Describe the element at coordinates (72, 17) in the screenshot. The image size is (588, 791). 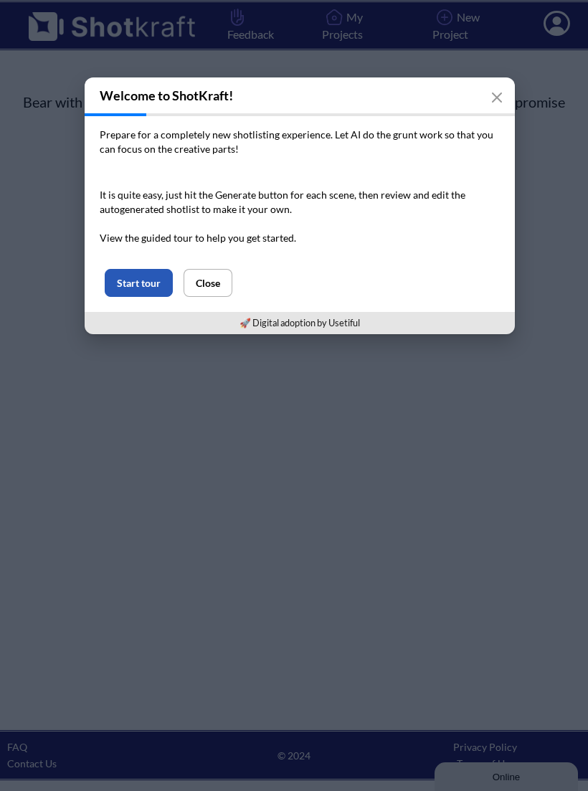
I see `div: Online` at that location.